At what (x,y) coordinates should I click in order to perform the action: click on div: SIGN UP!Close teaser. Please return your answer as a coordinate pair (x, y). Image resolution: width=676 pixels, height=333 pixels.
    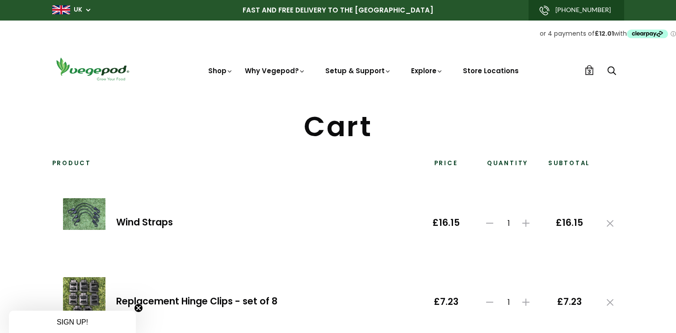
    Looking at the image, I should click on (72, 322).